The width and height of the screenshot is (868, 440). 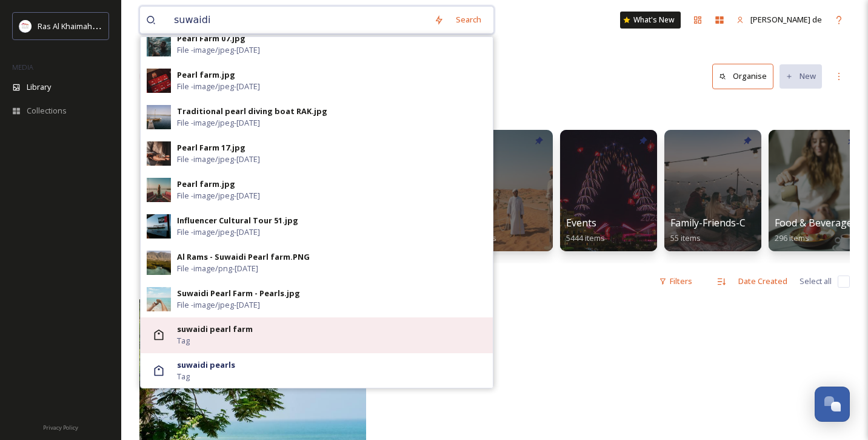 I want to click on span: 5444 items, so click(x=586, y=238).